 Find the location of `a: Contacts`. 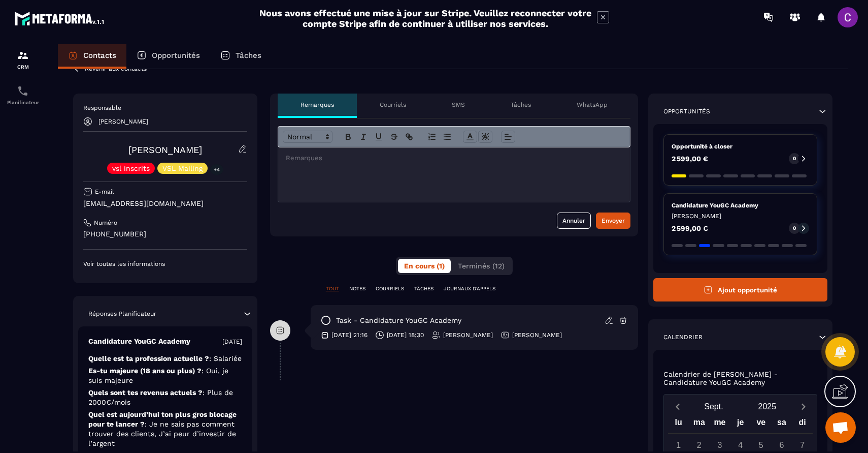

a: Contacts is located at coordinates (92, 57).